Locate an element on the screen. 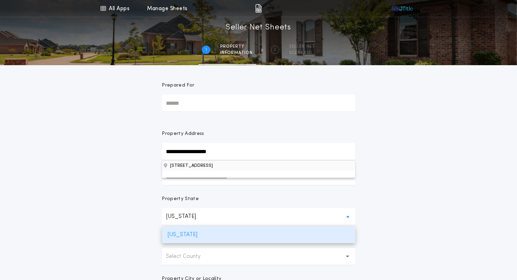 The width and height of the screenshot is (517, 280). h2: 1 is located at coordinates (206, 50).